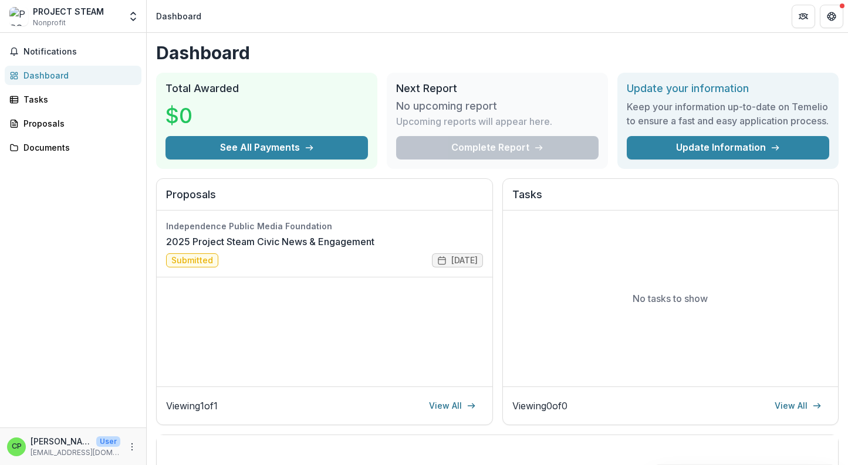  What do you see at coordinates (77, 99) in the screenshot?
I see `div: Tasks` at bounding box center [77, 99].